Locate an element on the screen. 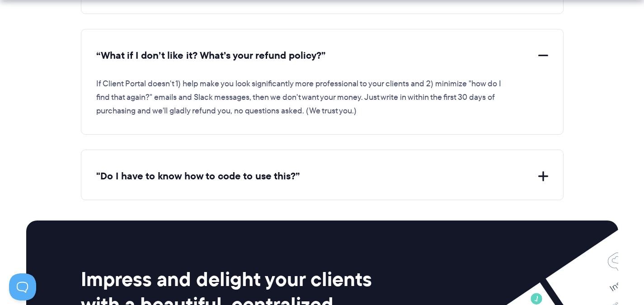  button: "Do I have to know how to code to use this?” is located at coordinates (322, 176).